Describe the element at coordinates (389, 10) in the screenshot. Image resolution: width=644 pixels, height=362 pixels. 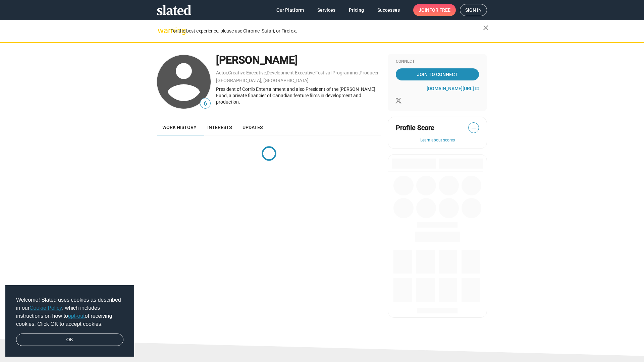
I see `a: Successes` at that location.